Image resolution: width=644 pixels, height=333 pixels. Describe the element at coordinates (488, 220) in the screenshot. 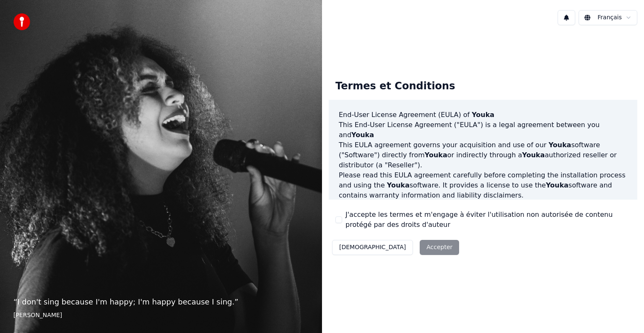

I see `label: J'accepte les termes et m'engage à éviter l'utilisation non autorisée de contenu protégé par des ...` at that location.